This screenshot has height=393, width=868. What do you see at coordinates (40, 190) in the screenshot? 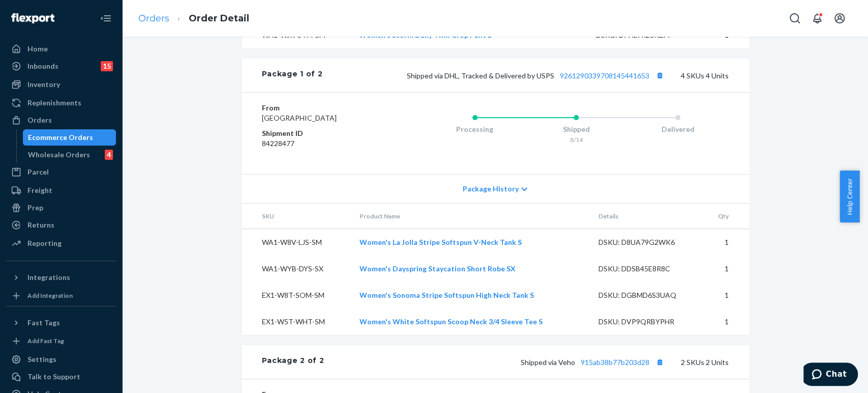
I see `div: Freight` at bounding box center [40, 190].